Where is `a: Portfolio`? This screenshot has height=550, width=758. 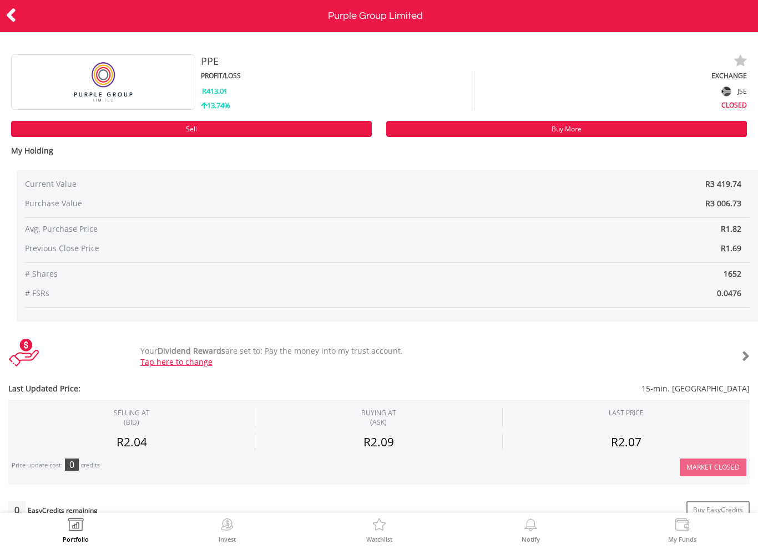
a: Portfolio is located at coordinates (75, 530).